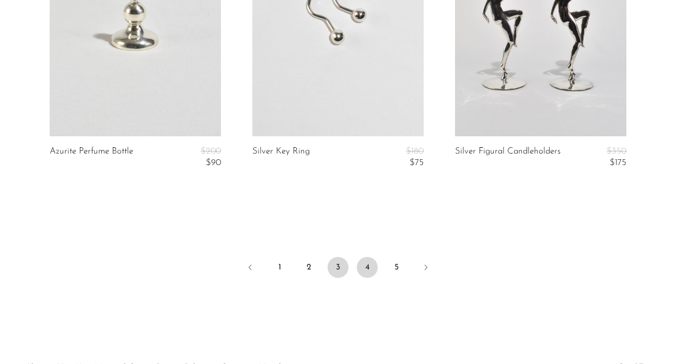  I want to click on a: 2, so click(309, 267).